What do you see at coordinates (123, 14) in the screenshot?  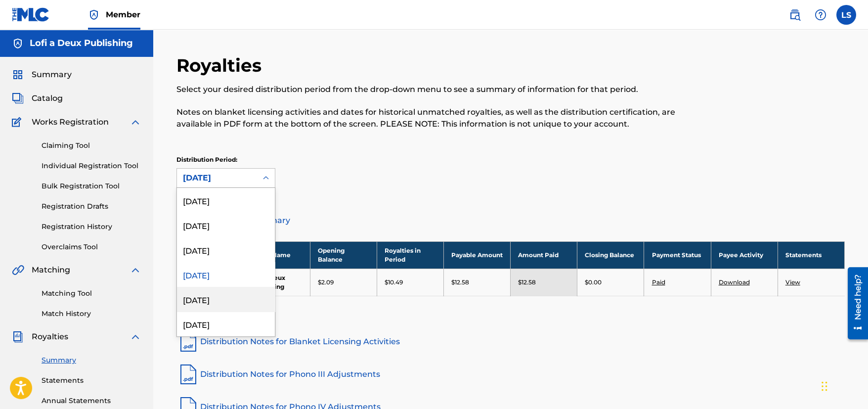 I see `span: Member` at bounding box center [123, 14].